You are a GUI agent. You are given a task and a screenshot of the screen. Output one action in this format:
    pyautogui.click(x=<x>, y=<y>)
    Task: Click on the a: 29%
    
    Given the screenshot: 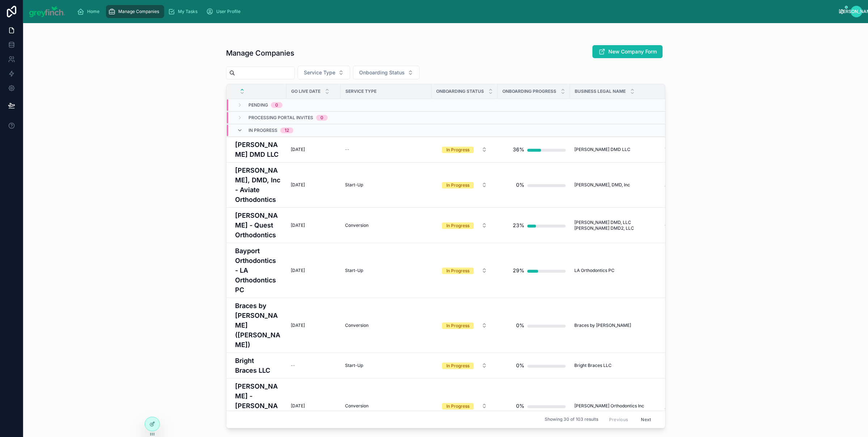 What is the action you would take?
    pyautogui.click(x=534, y=271)
    